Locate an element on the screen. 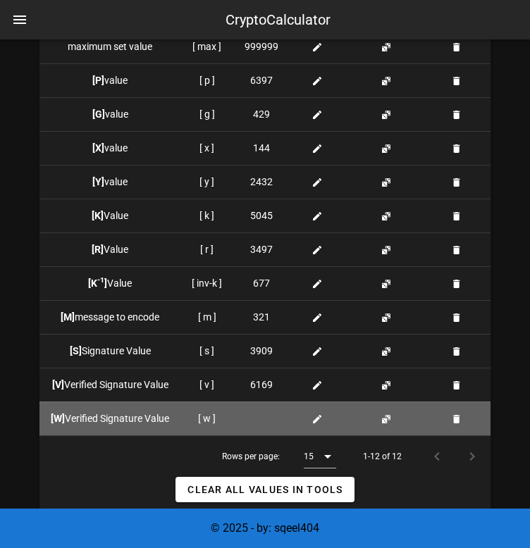 The width and height of the screenshot is (530, 548). span: 429 is located at coordinates (261, 114).